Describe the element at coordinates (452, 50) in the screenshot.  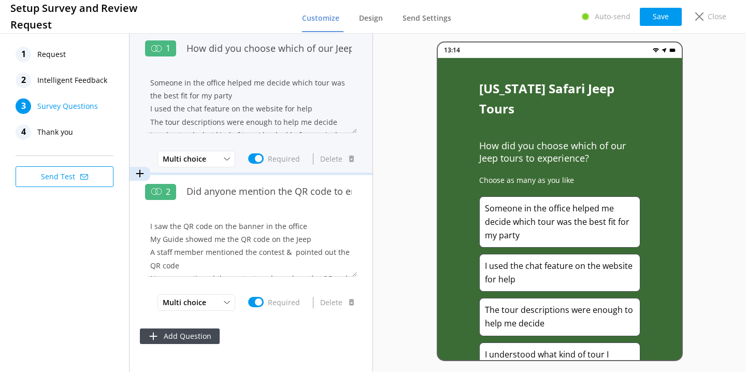
I see `p: 13:14` at that location.